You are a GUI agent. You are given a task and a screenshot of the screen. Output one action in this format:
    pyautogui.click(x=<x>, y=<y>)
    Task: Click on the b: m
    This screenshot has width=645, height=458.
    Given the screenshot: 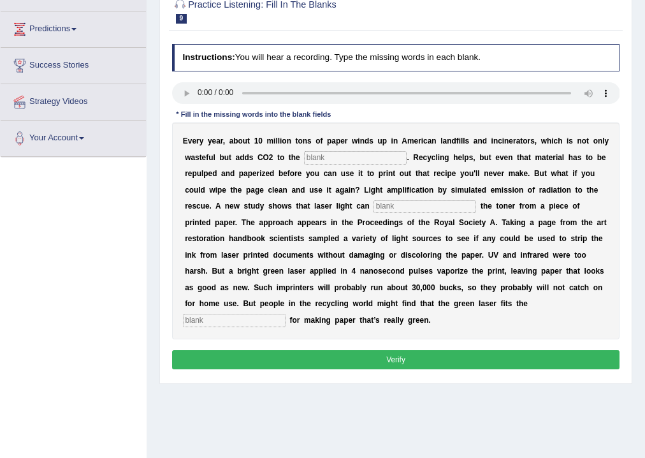 What is the action you would take?
    pyautogui.click(x=538, y=158)
    